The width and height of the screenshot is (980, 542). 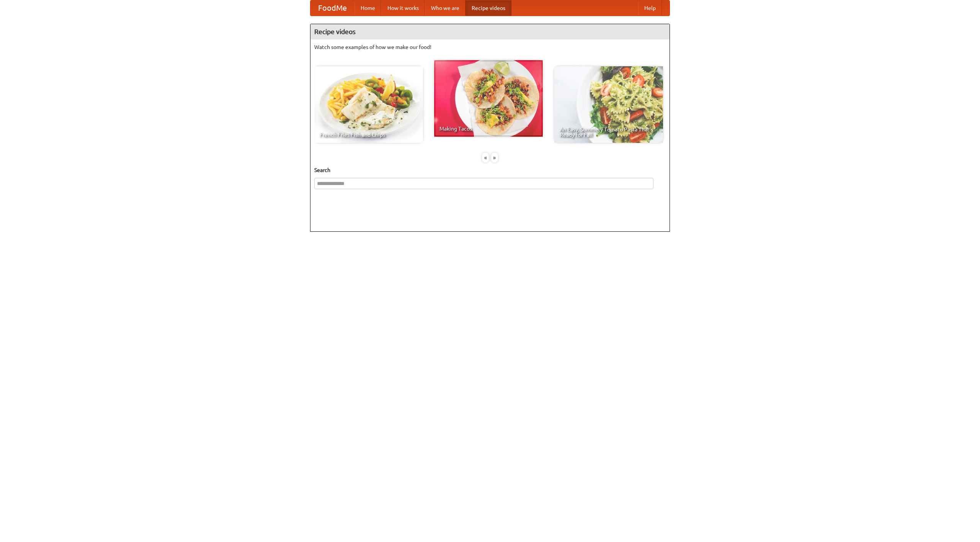 I want to click on a: Making Tacos, so click(x=488, y=99).